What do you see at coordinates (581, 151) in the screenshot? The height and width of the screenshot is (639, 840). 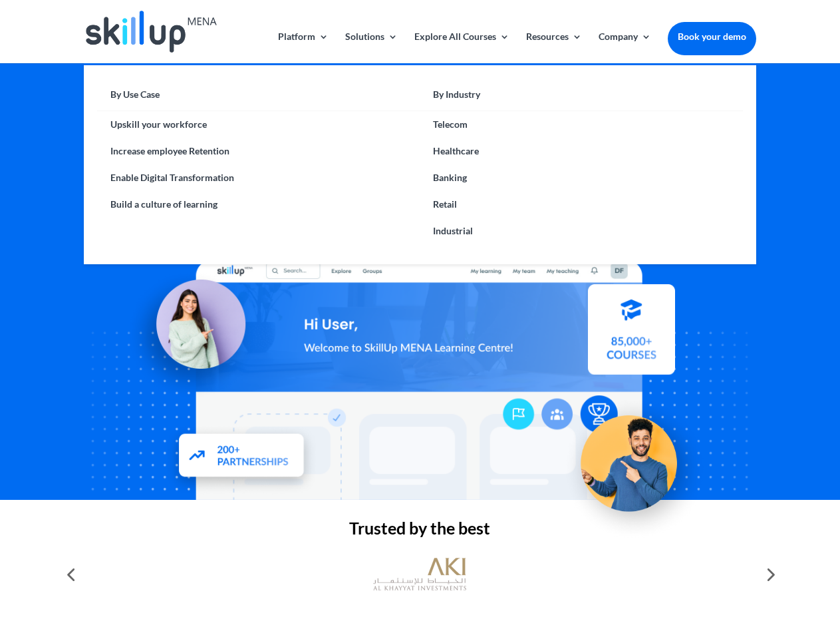 I see `a: Healthcare` at bounding box center [581, 151].